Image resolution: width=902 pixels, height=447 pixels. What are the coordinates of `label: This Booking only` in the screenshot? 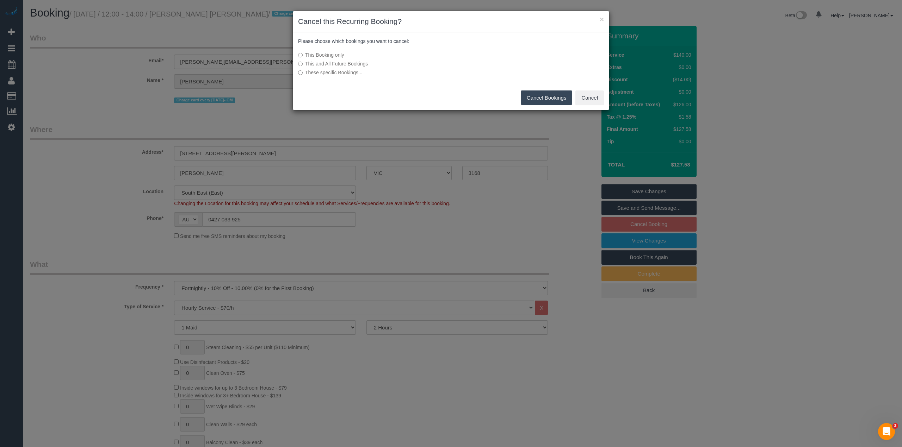 It's located at (398, 55).